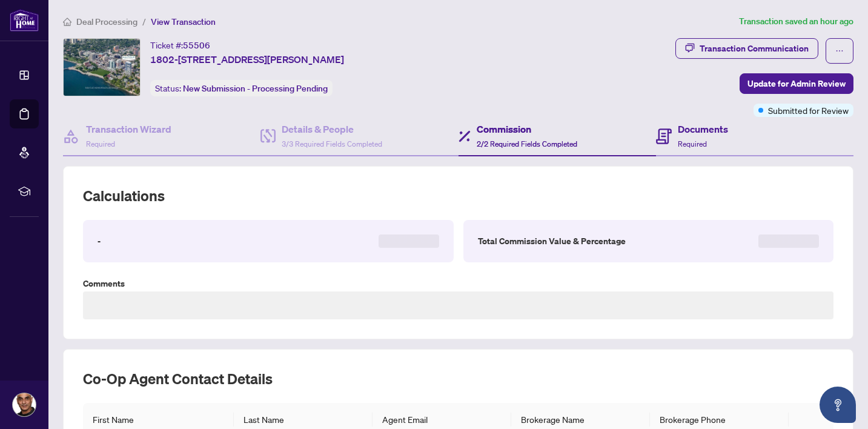 The image size is (868, 429). Describe the element at coordinates (796, 21) in the screenshot. I see `article: Transaction saved an hour ago` at that location.